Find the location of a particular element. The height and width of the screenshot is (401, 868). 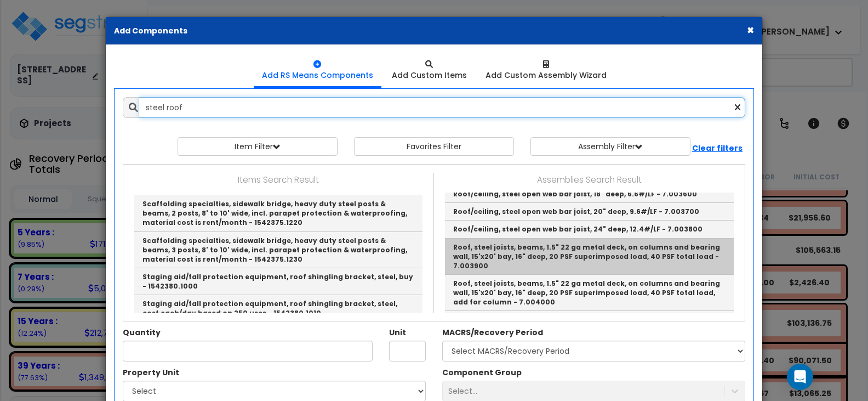

div: Add Custom Assembly Wizard is located at coordinates (546, 75).